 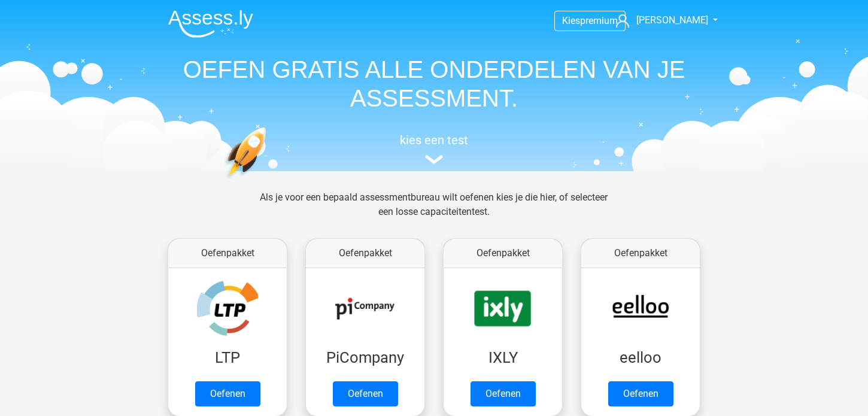 I want to click on img: assessment, so click(x=434, y=159).